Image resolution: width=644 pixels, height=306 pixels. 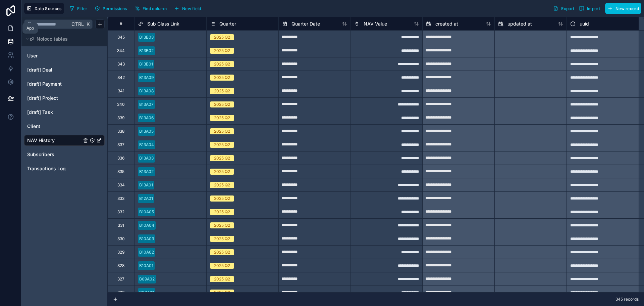 What do you see at coordinates (64, 56) in the screenshot?
I see `div: User` at bounding box center [64, 56].